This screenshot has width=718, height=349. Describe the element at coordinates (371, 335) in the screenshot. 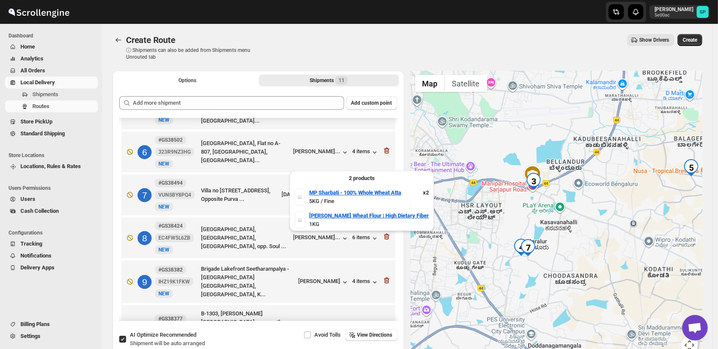

I see `button: View Directions` at that location.